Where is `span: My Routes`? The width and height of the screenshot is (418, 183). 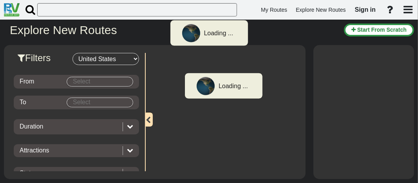
span: My Routes is located at coordinates (274, 10).